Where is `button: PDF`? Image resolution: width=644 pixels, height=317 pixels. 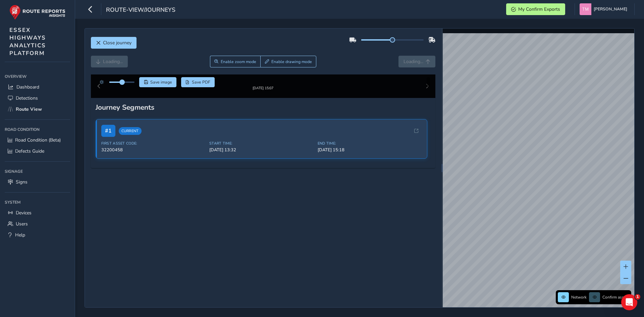
button: PDF is located at coordinates (198, 82).